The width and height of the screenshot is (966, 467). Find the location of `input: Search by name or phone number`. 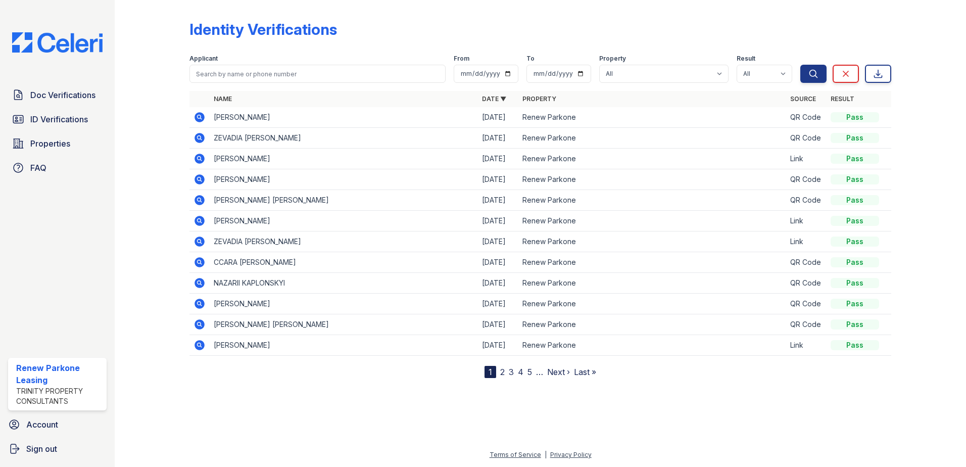

input: Search by name or phone number is located at coordinates (317, 74).